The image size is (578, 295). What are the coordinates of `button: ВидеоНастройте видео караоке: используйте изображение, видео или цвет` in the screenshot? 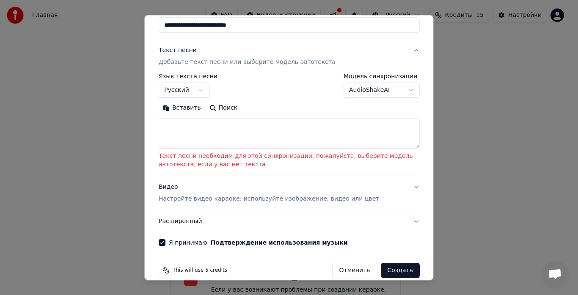 It's located at (289, 193).